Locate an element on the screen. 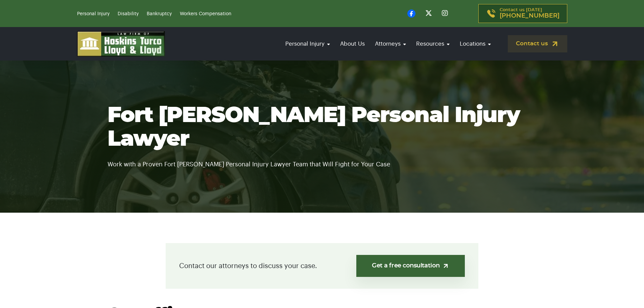 The image size is (644, 308). a: Bankruptcy is located at coordinates (160, 14).